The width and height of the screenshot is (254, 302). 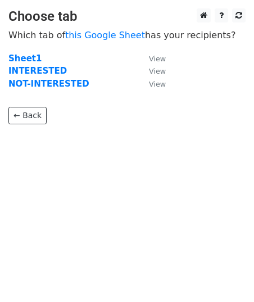 What do you see at coordinates (28, 115) in the screenshot?
I see `a: ← Back` at bounding box center [28, 115].